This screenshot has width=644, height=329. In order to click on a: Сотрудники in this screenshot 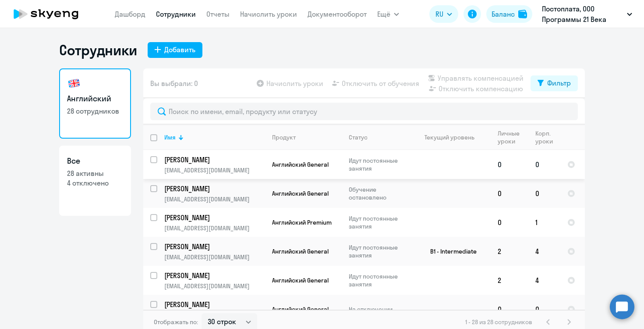, I will do `click(176, 14)`.